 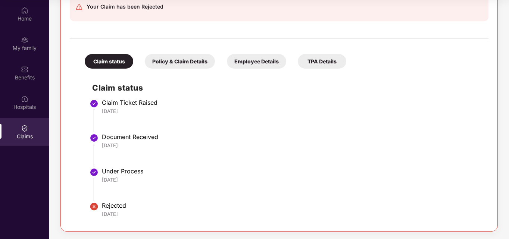 What do you see at coordinates (286, 88) in the screenshot?
I see `h2: Claim status` at bounding box center [286, 88].